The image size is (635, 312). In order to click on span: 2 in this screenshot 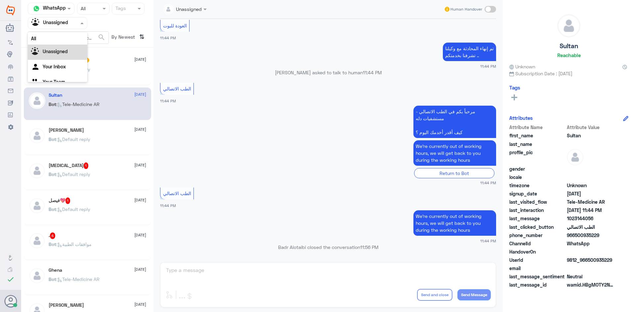, I will do `click(590, 244)`.